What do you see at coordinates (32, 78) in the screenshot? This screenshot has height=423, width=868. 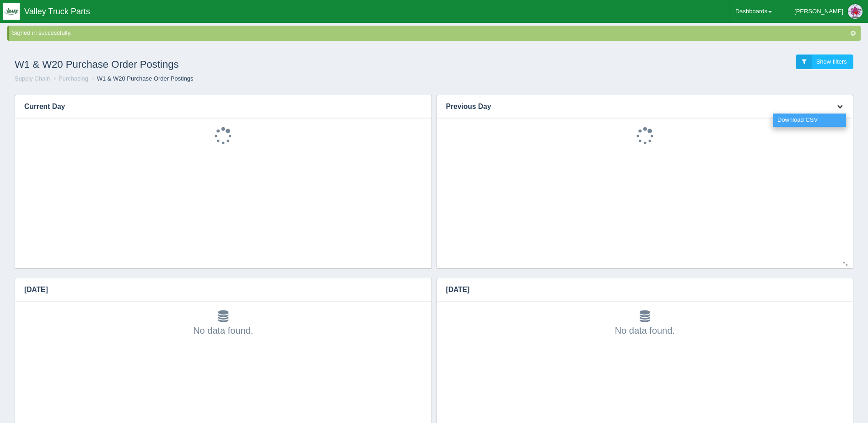 I see `a: Supply Chain` at bounding box center [32, 78].